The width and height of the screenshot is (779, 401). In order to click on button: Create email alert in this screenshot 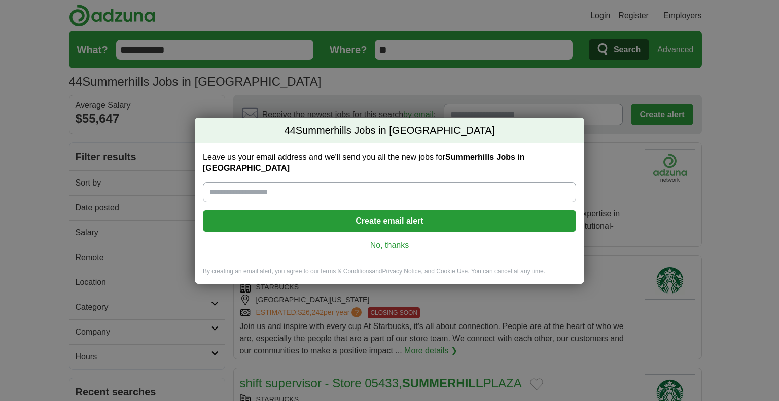, I will do `click(390, 221)`.